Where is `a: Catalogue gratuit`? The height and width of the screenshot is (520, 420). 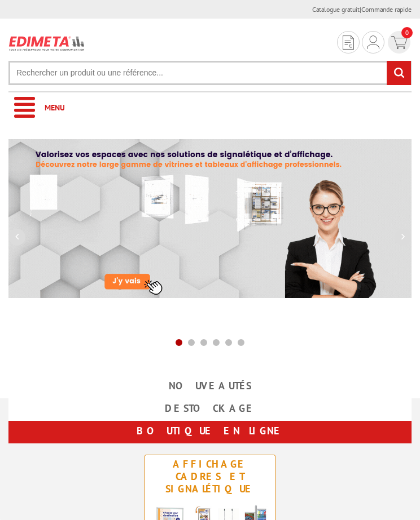
a: Catalogue gratuit is located at coordinates (336, 9).